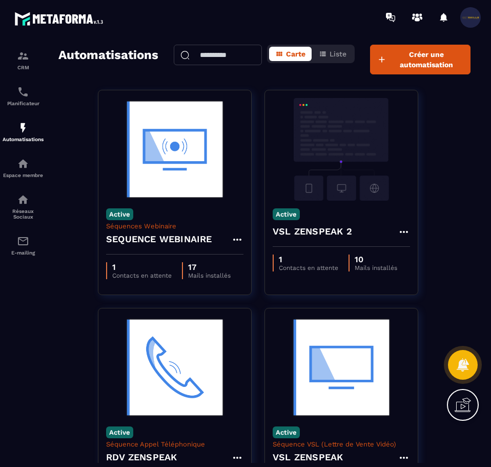 This screenshot has height=467, width=491. I want to click on a: automationsautomationsEspace membre, so click(23, 168).